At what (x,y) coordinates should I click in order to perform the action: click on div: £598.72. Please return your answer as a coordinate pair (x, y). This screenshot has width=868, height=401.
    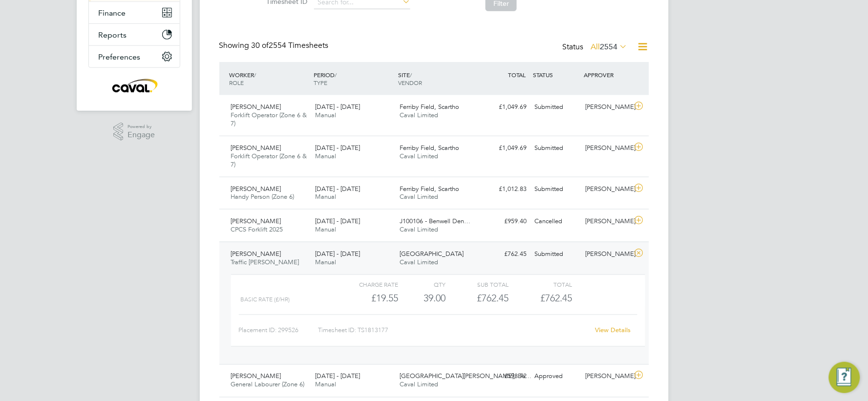
    Looking at the image, I should click on (505, 376).